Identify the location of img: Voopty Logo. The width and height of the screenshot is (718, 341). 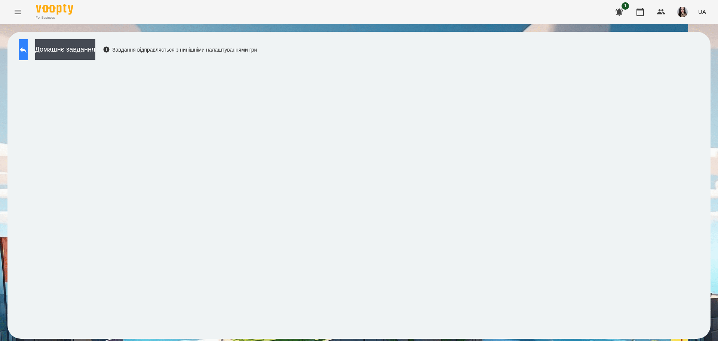
(55, 9).